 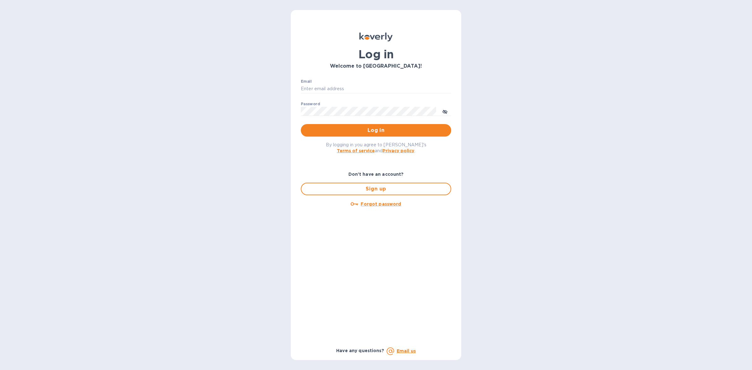 I want to click on b: Terms of service, so click(x=356, y=151).